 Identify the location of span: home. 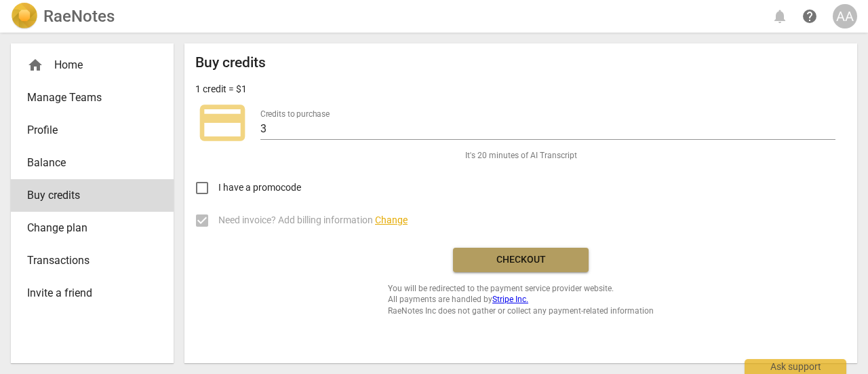
(35, 65).